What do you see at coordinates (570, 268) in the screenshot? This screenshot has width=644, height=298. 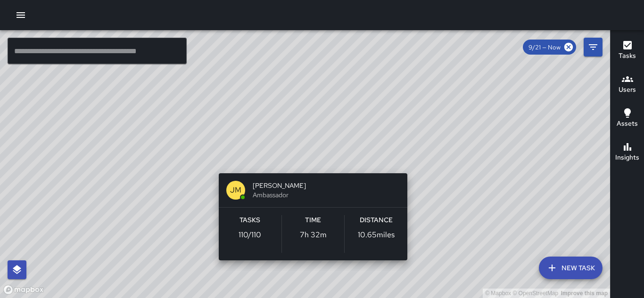 I see `button: New Task` at bounding box center [570, 268].